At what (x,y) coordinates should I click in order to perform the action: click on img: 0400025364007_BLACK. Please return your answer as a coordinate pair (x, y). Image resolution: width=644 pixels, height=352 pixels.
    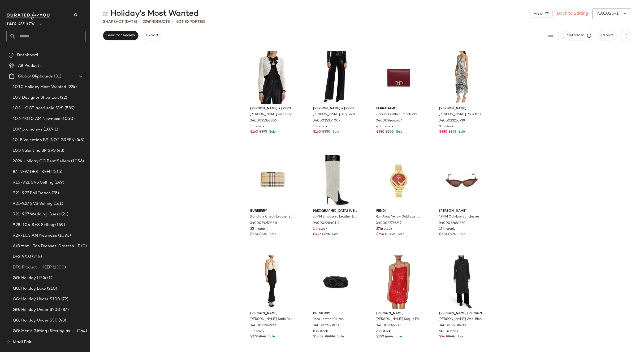
    Looking at the image, I should click on (335, 77).